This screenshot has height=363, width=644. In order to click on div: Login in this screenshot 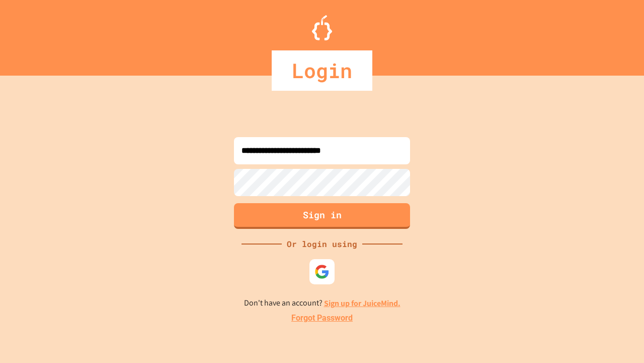, I will do `click(322, 71)`.